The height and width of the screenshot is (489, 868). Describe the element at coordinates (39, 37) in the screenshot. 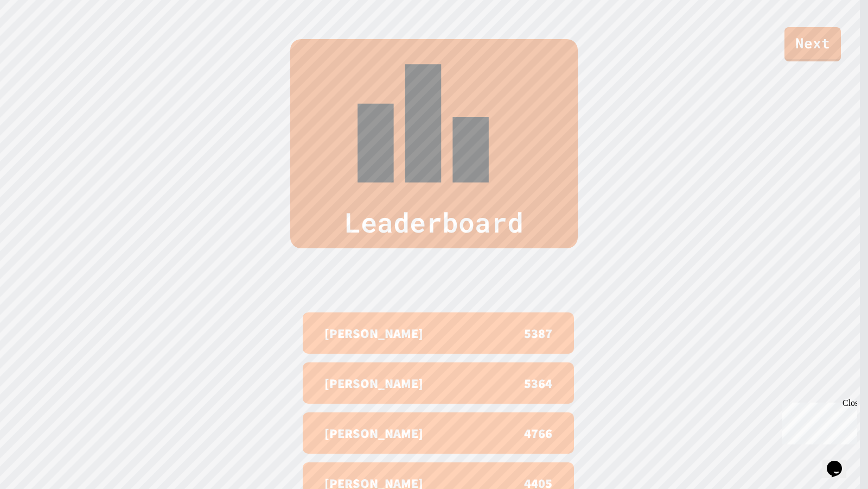

I see `div: Chat with us now!Close` at that location.